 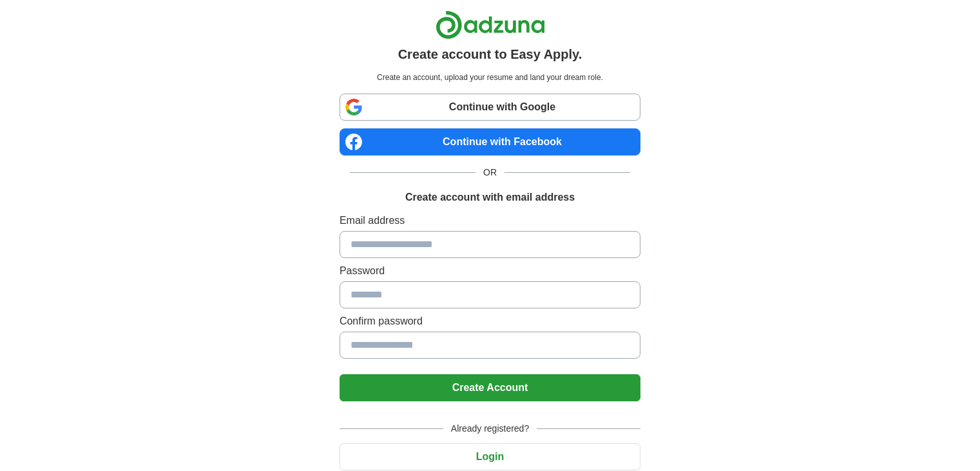 I want to click on a: Login, so click(x=490, y=456).